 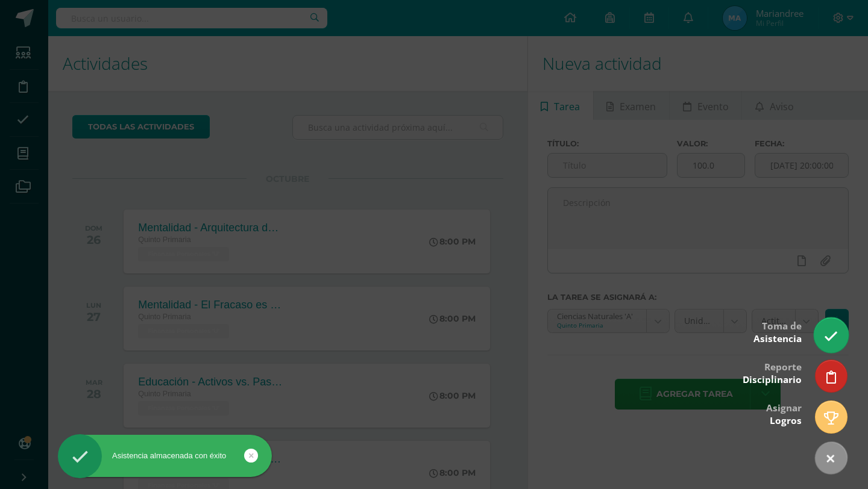 I want to click on div: Asistencia almacenada con éxito, so click(x=164, y=456).